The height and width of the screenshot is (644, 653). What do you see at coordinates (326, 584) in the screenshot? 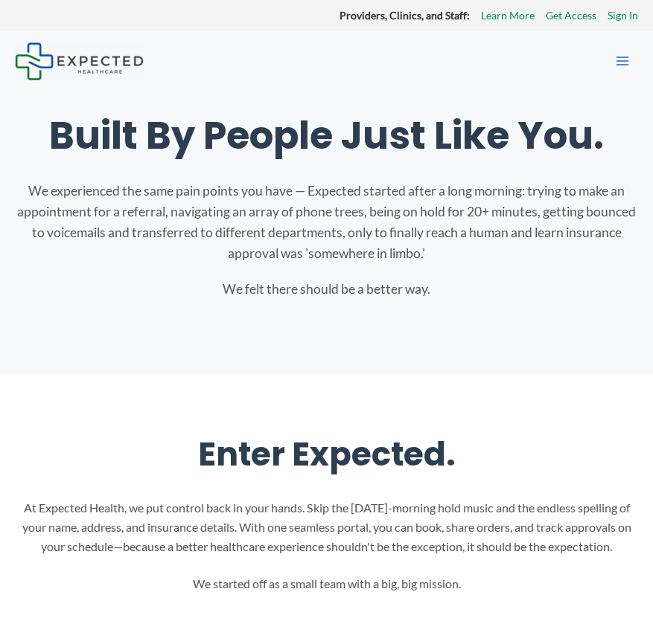
I see `p: We started off as a small team with a big, big mission.` at bounding box center [326, 584].